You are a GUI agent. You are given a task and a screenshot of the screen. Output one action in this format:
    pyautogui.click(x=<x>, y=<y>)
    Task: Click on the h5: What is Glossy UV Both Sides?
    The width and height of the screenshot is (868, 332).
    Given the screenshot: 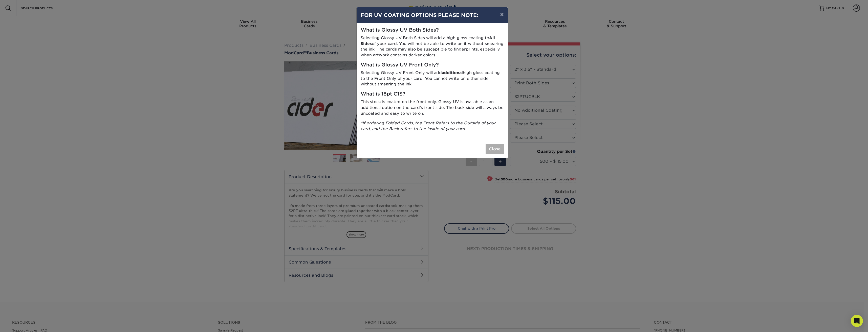 What is the action you would take?
    pyautogui.click(x=432, y=30)
    